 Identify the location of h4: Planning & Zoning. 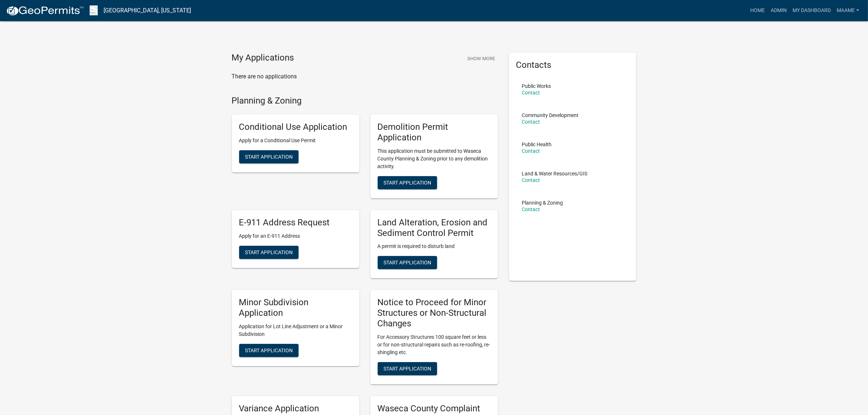
(365, 101).